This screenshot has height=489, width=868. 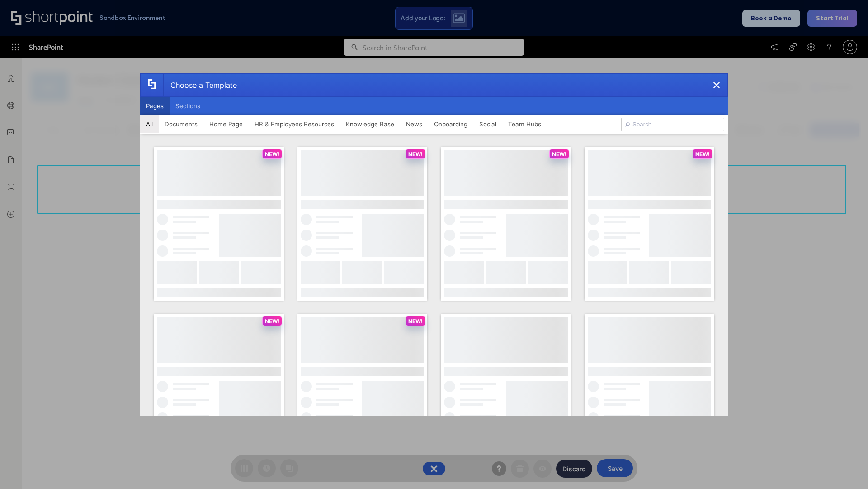 What do you see at coordinates (672, 124) in the screenshot?
I see `input: Search` at bounding box center [672, 124].